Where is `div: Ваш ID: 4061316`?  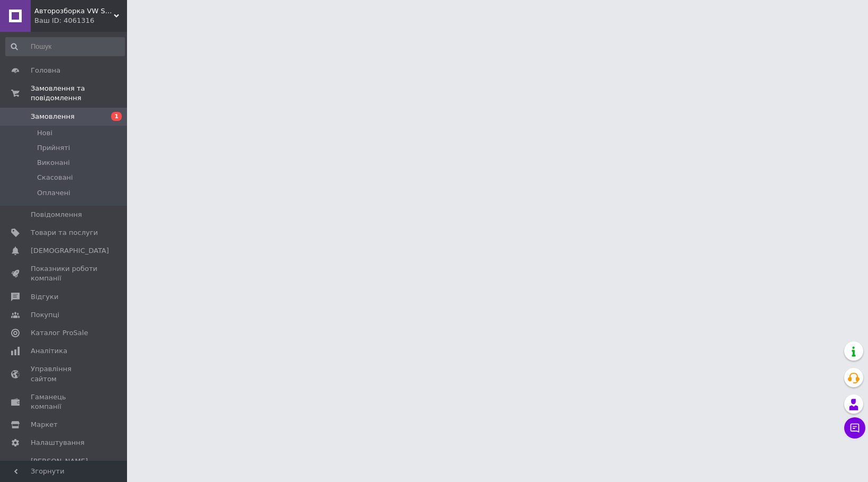 div: Ваш ID: 4061316 is located at coordinates (81, 20).